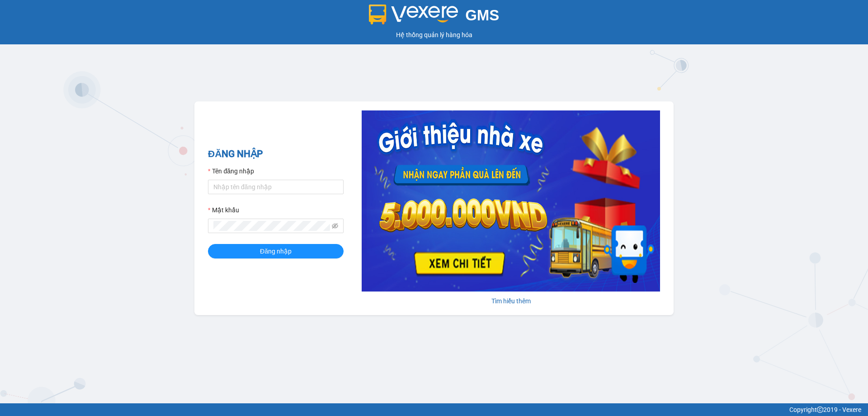 Image resolution: width=868 pixels, height=416 pixels. What do you see at coordinates (511, 301) in the screenshot?
I see `div: Tìm hiểu thêm` at bounding box center [511, 301].